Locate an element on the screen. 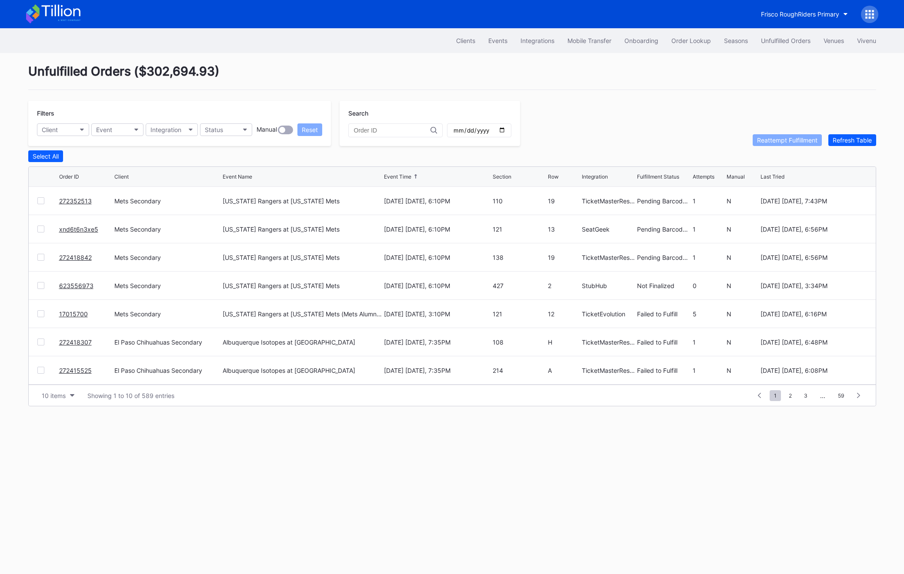  div: Failed to Fulfill is located at coordinates (663, 314).